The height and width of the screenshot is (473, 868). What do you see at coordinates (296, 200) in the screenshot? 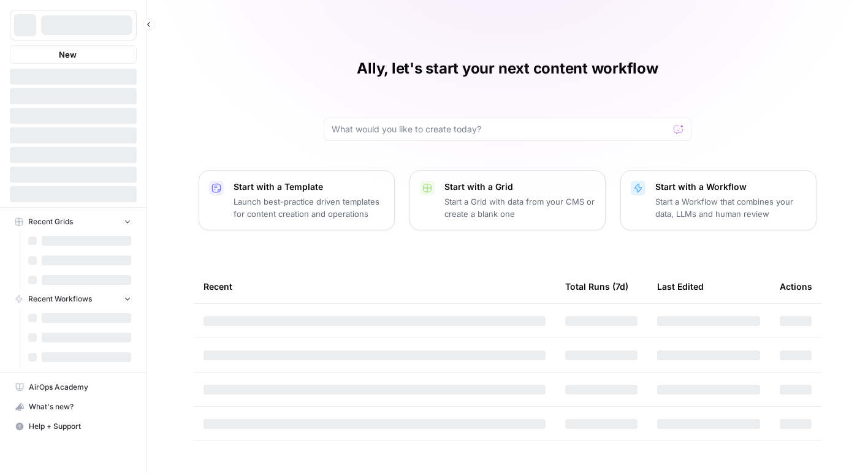
I see `button: Start with a TemplateLaunch best-practice driven templates for content creation and operations` at bounding box center [296, 200].